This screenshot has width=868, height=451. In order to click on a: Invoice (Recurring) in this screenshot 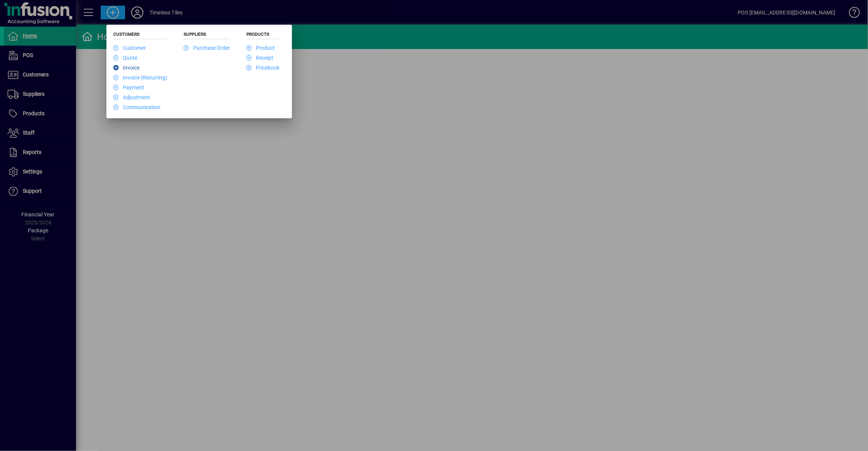, I will do `click(140, 78)`.